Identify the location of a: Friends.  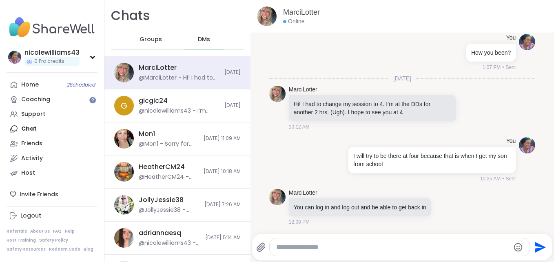
(52, 144).